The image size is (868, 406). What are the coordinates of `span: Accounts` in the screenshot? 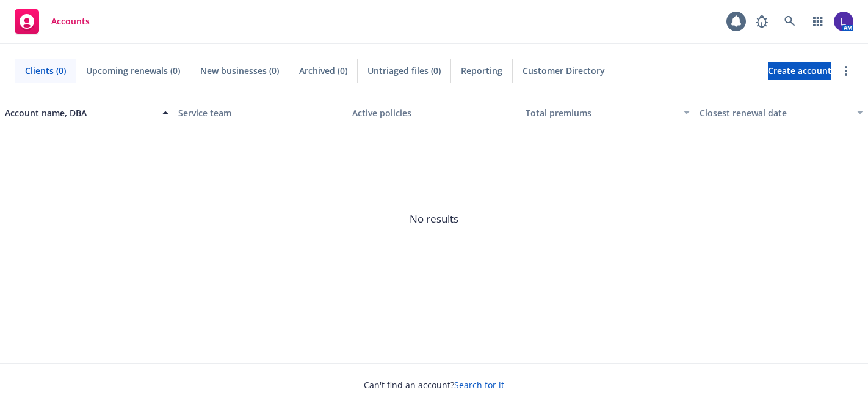 It's located at (71, 22).